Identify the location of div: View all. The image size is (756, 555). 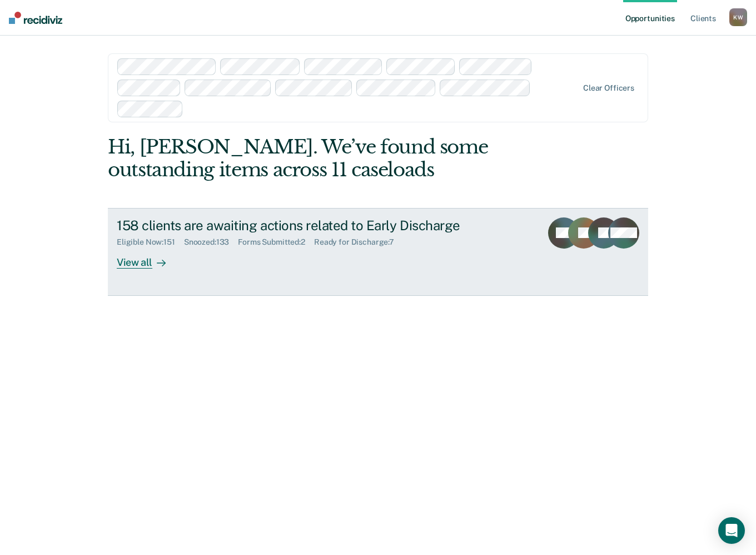
(148, 258).